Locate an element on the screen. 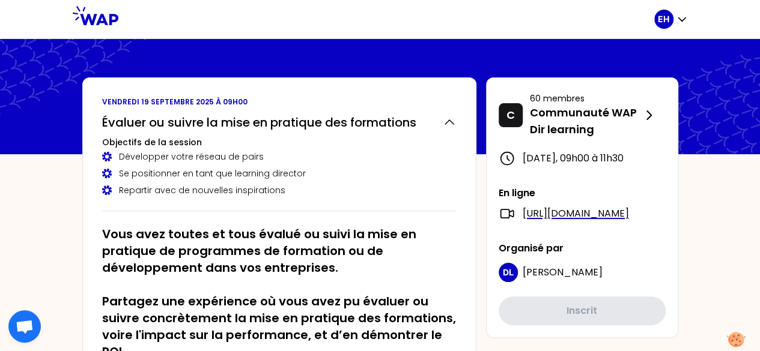  div: Développer votre réseau de pairs is located at coordinates (279, 157).